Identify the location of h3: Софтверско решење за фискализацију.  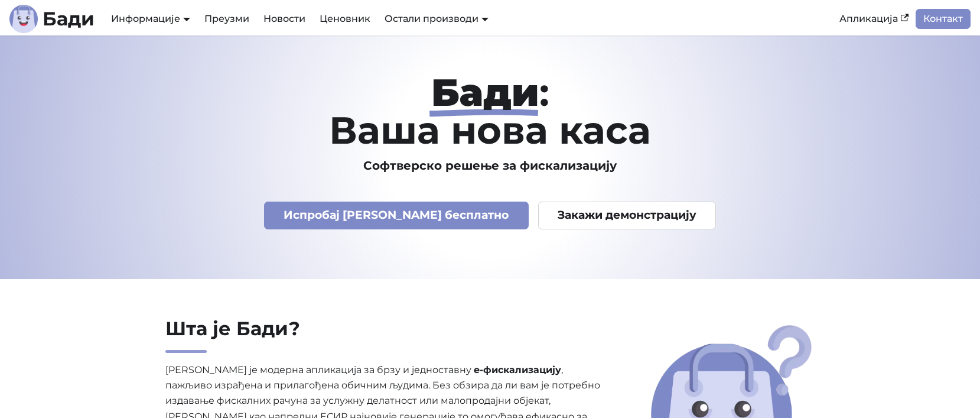
(490, 166).